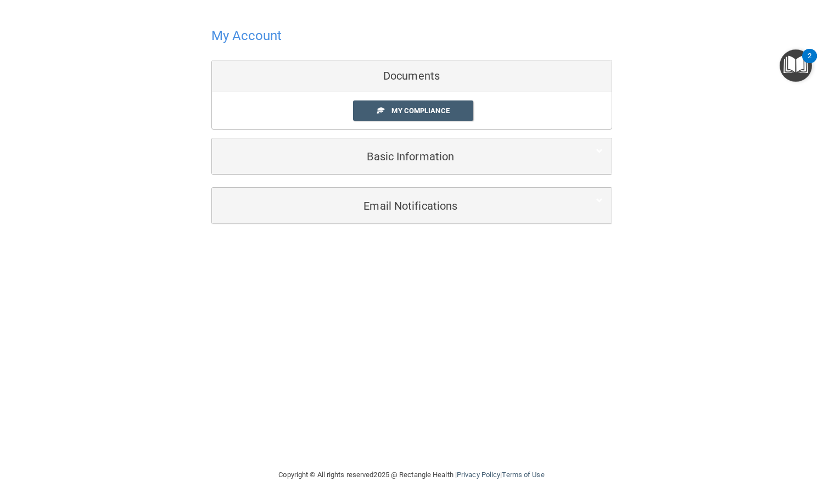 The width and height of the screenshot is (823, 504). What do you see at coordinates (395, 206) in the screenshot?
I see `h5: Email Notifications` at bounding box center [395, 206].